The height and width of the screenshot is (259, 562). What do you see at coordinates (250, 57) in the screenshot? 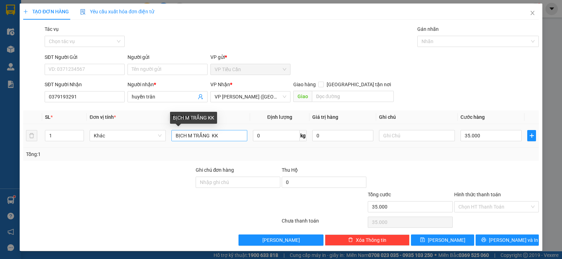
I see `div: VP gửi` at bounding box center [250, 57].